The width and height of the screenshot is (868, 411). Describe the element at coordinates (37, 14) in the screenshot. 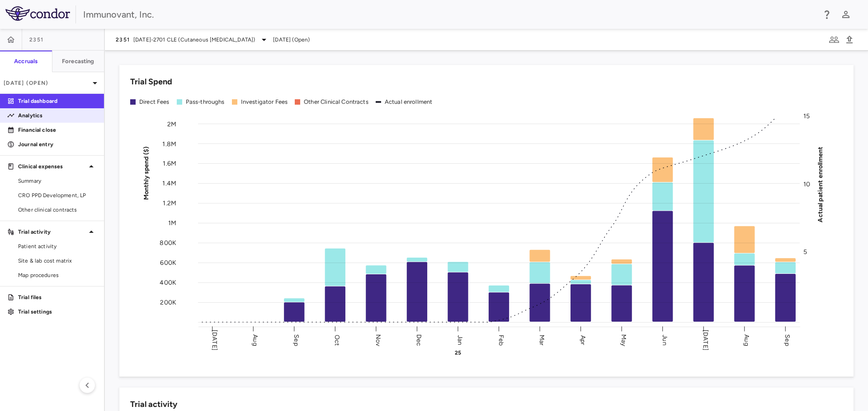

I see `img: logo-full-BYUhSk78.svg` at that location.